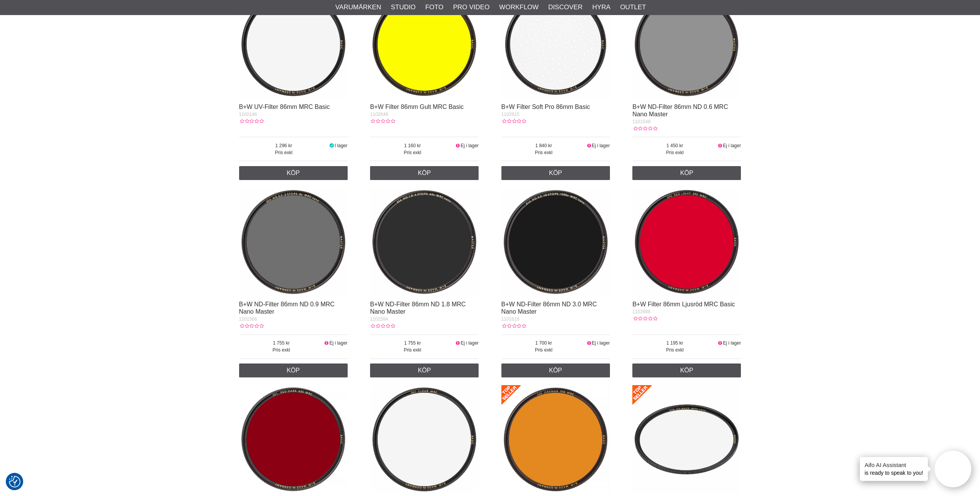 The image size is (980, 496). I want to click on span: I lager, so click(341, 145).